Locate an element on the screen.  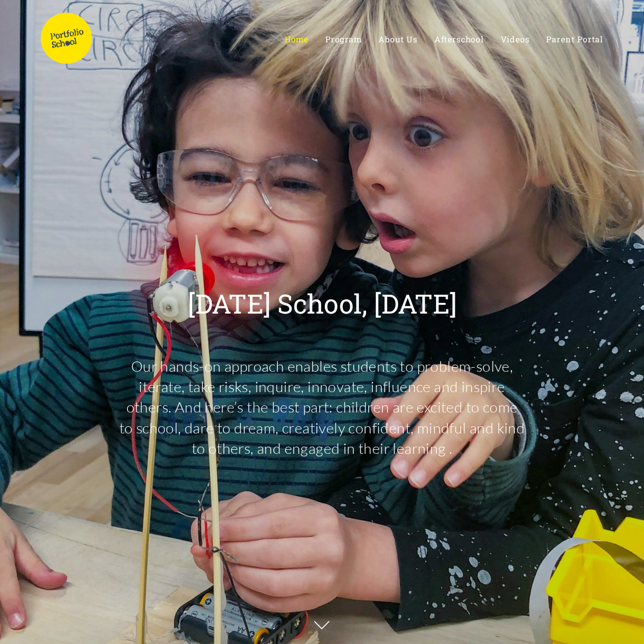
a: Afterschool is located at coordinates (459, 39).